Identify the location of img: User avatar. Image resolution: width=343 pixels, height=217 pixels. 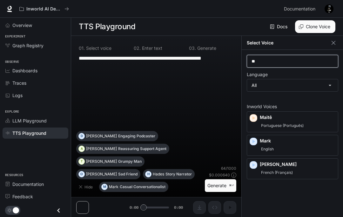
(329, 9).